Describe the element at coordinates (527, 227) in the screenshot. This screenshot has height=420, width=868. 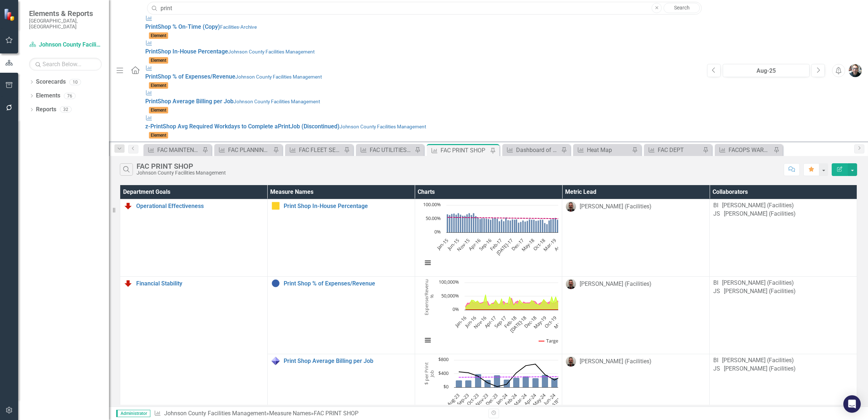
I see `path: Feb-18, 43.55828221. Period Value.` at that location.